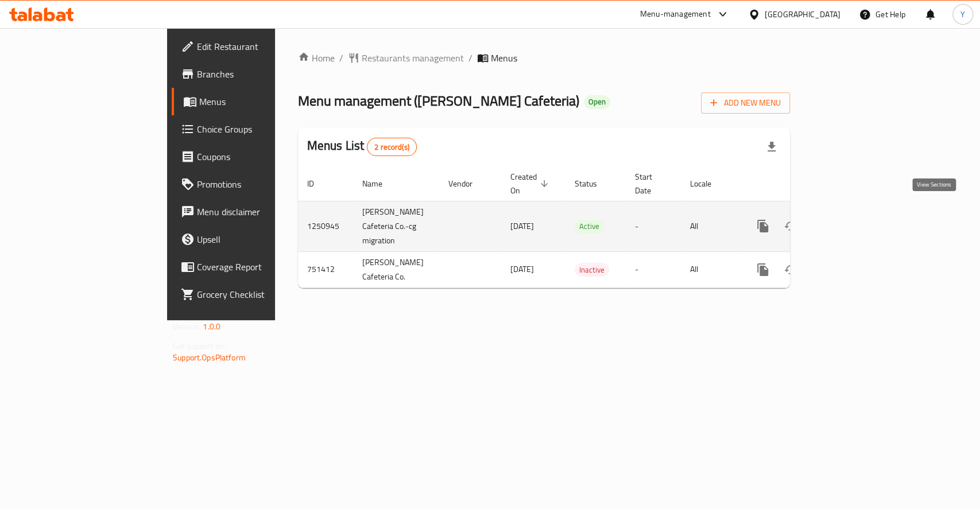  I want to click on span: Open, so click(597, 101).